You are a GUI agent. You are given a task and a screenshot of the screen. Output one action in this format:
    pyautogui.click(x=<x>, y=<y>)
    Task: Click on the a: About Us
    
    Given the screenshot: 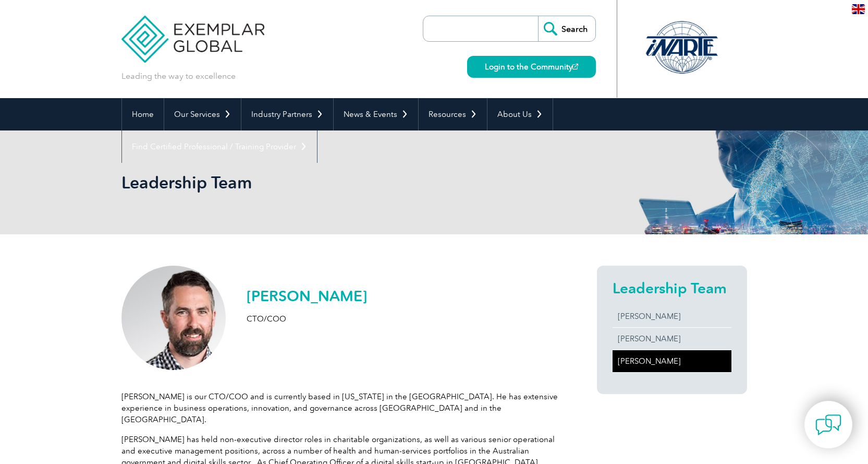 What is the action you would take?
    pyautogui.click(x=520, y=115)
    